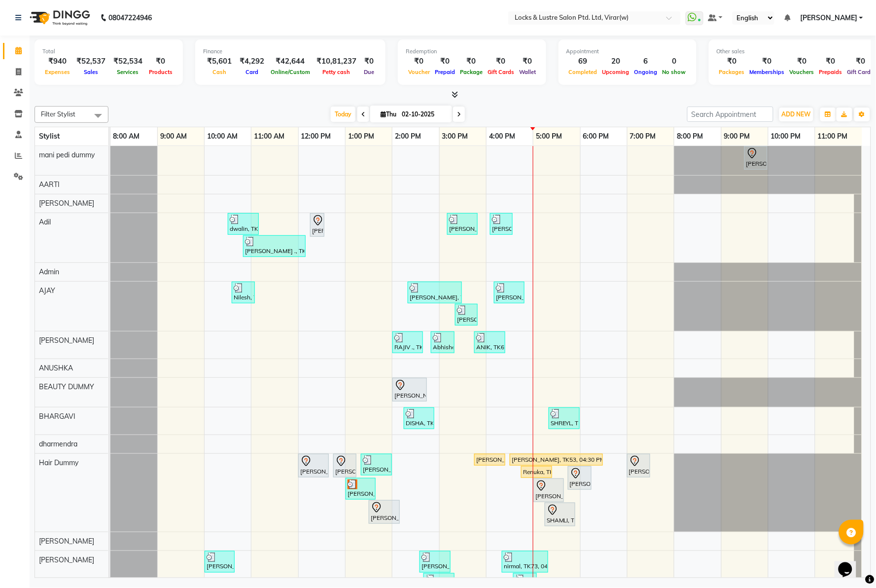 Image resolution: width=876 pixels, height=588 pixels. What do you see at coordinates (66, 155) in the screenshot?
I see `span: mani pedi dummy` at bounding box center [66, 155].